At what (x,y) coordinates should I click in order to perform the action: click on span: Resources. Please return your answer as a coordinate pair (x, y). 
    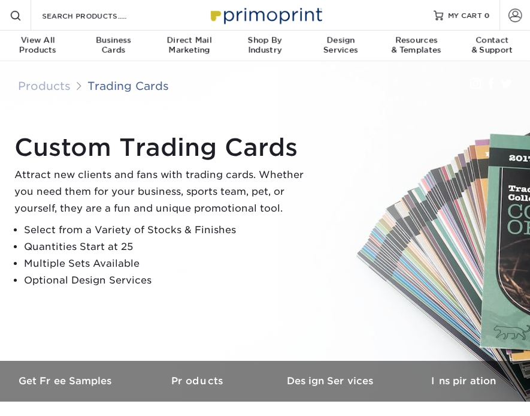
    Looking at the image, I should click on (416, 41).